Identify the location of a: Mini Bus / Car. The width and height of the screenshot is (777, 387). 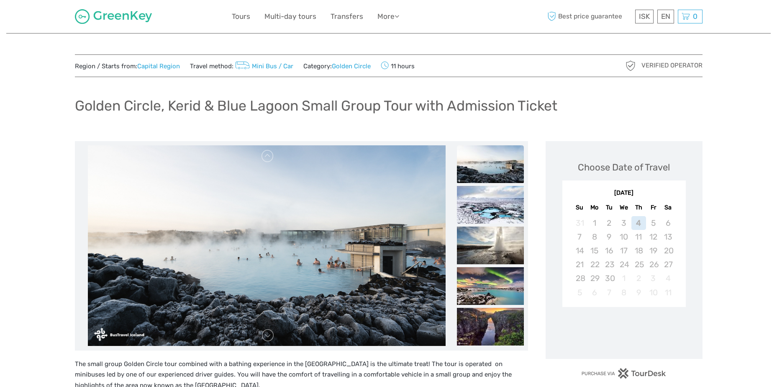
(264, 66).